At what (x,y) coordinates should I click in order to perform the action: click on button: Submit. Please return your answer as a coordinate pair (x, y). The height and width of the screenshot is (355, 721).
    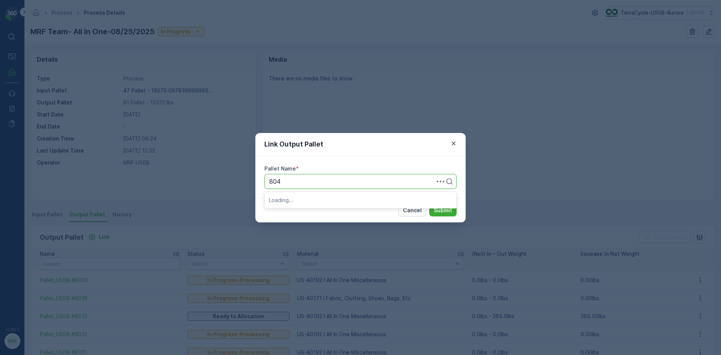
    Looking at the image, I should click on (443, 210).